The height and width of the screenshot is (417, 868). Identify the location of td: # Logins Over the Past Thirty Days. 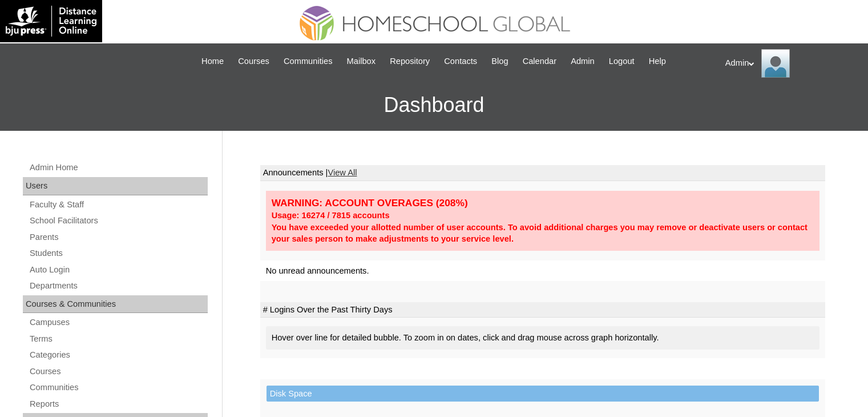
(543, 310).